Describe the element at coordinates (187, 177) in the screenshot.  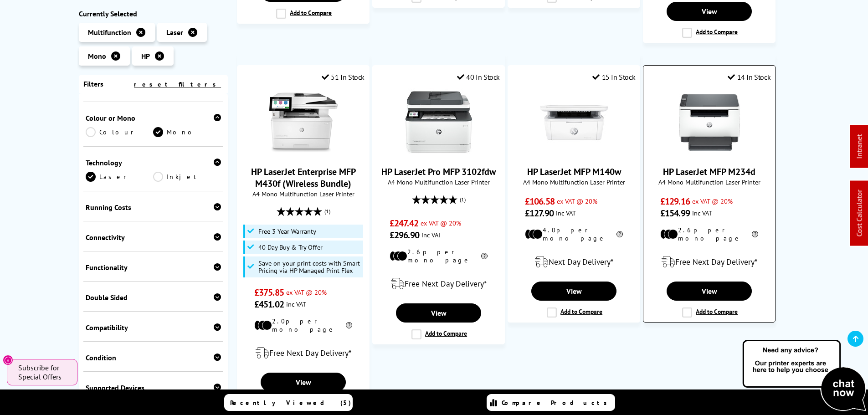
I see `a: Inkjet` at that location.